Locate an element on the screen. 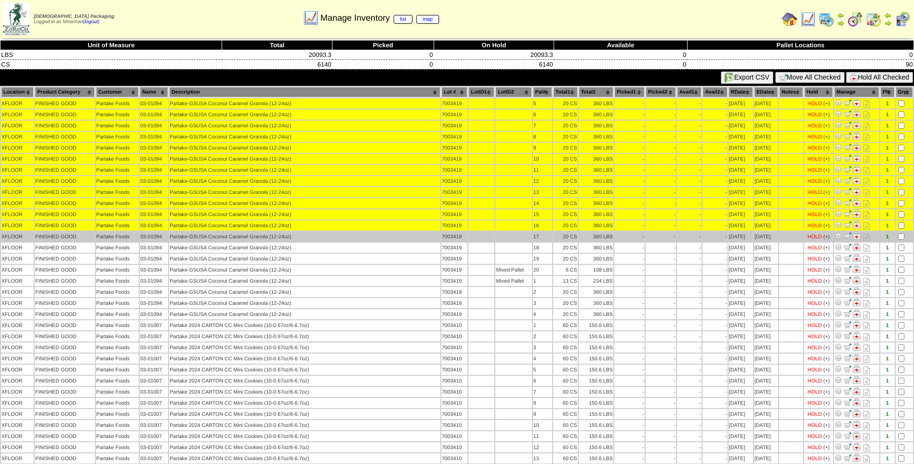 Image resolution: width=914 pixels, height=464 pixels. td: 6140 is located at coordinates (493, 65).